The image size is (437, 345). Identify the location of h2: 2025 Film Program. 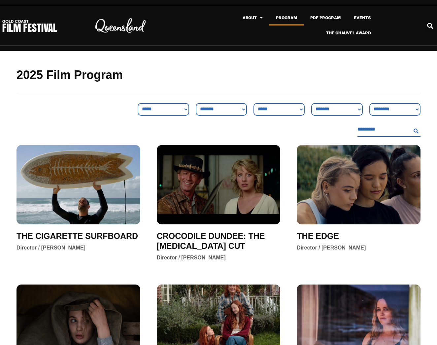
(219, 75).